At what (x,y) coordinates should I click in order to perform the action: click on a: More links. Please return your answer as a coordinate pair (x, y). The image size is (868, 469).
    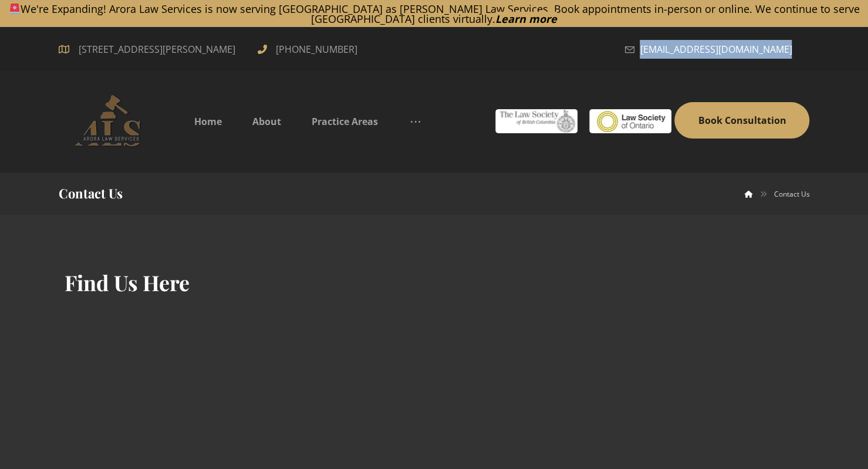
    Looking at the image, I should click on (415, 122).